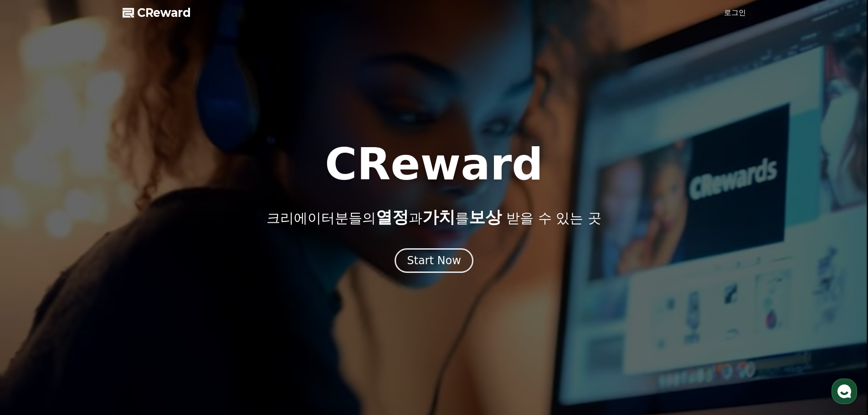 Image resolution: width=868 pixels, height=415 pixels. I want to click on p: 크리에이터분들의 과 를 받을 수 있는 곳, so click(434, 217).